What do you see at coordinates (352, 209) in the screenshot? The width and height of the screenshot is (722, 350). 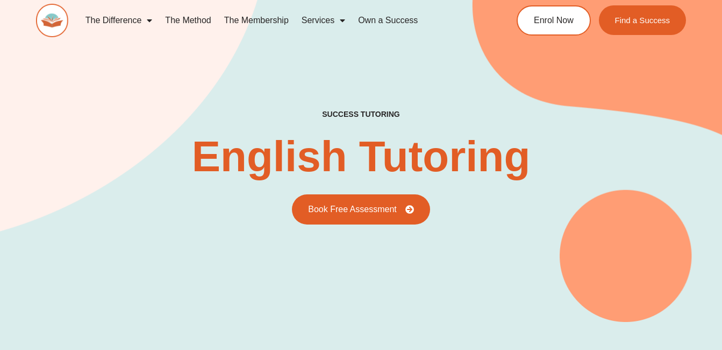 I see `span: Book Free Assessment` at bounding box center [352, 209].